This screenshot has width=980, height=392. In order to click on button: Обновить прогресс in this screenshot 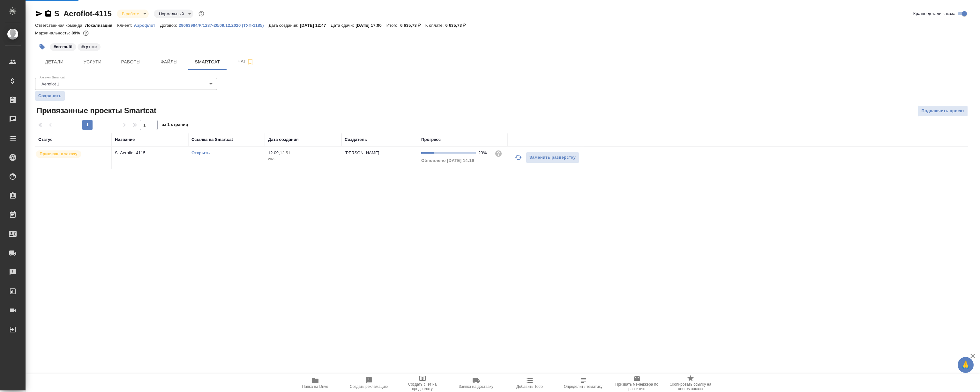, I will do `click(518, 157)`.